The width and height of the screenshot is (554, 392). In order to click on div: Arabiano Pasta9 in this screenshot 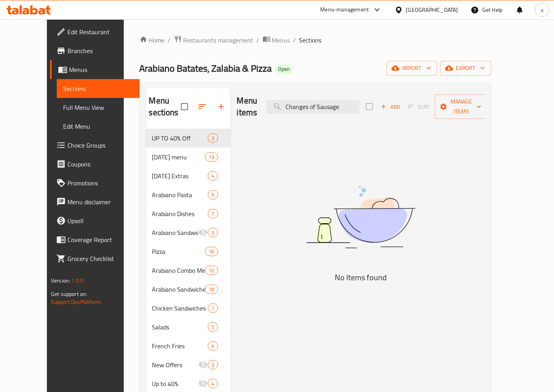, I will do `click(188, 195)`.